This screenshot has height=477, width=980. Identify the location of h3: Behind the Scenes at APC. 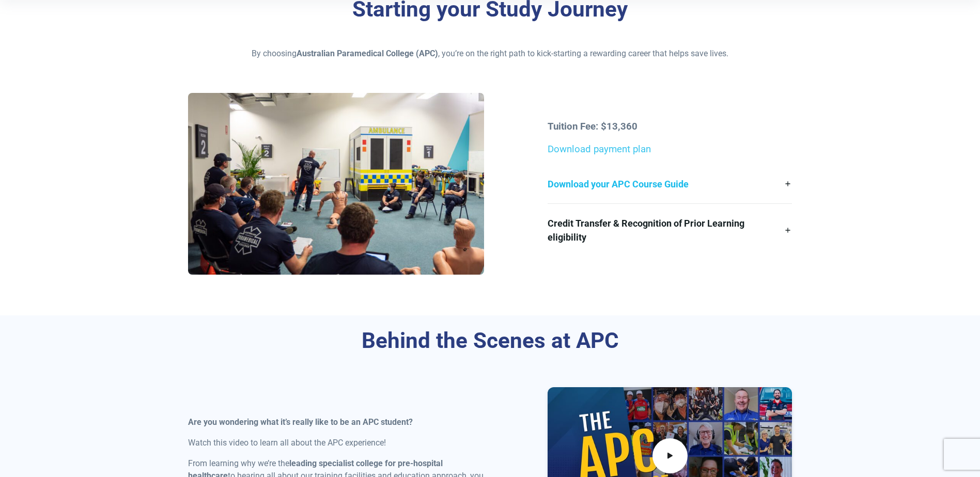
(490, 340).